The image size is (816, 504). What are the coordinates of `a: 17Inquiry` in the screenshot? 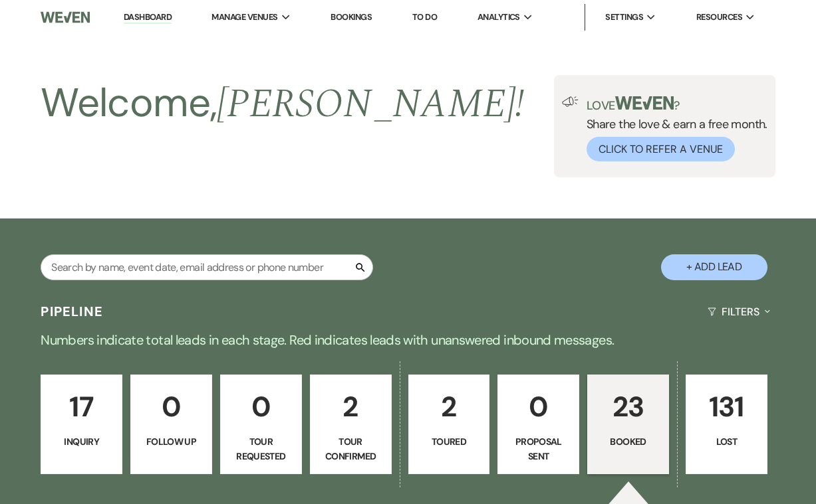 It's located at (81, 425).